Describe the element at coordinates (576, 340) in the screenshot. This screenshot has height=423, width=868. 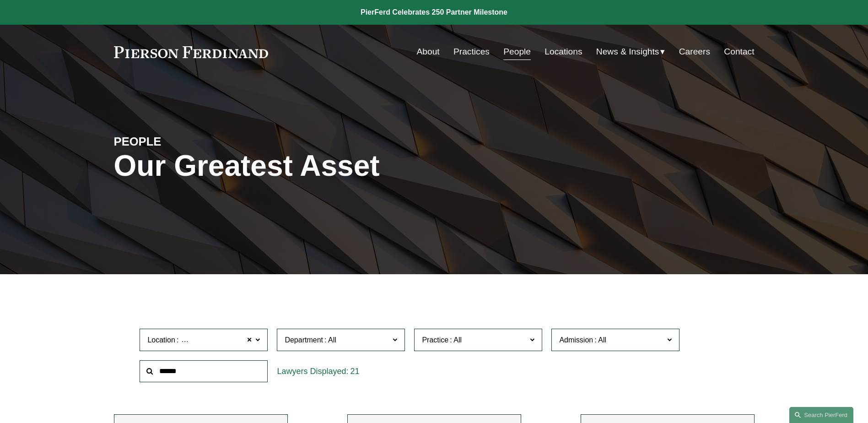
I see `span: Admission` at that location.